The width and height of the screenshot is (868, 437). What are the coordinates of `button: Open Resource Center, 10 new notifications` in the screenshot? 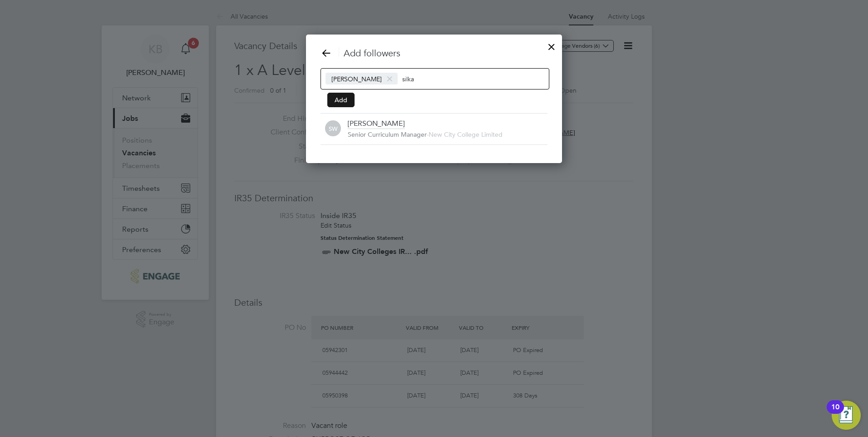 It's located at (846, 415).